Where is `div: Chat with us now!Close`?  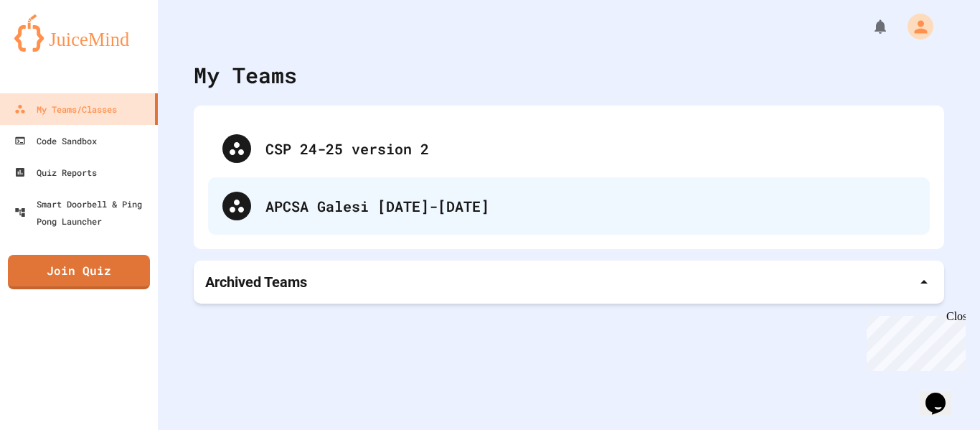 div: Chat with us now!Close is located at coordinates (52, 48).